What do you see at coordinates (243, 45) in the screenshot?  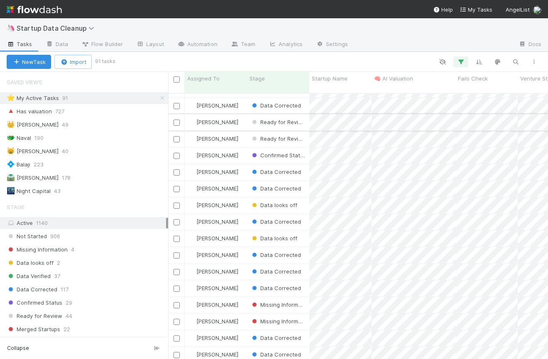 I see `a: Team` at bounding box center [243, 45].